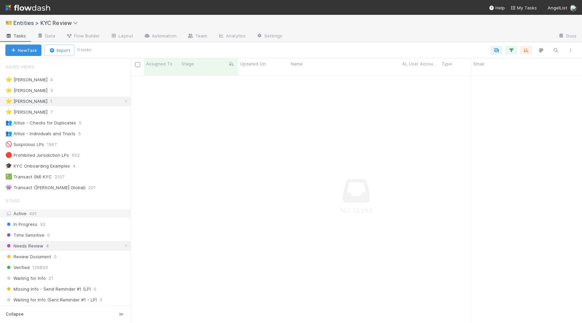 The width and height of the screenshot is (582, 323). I want to click on span: Saved Views, so click(20, 67).